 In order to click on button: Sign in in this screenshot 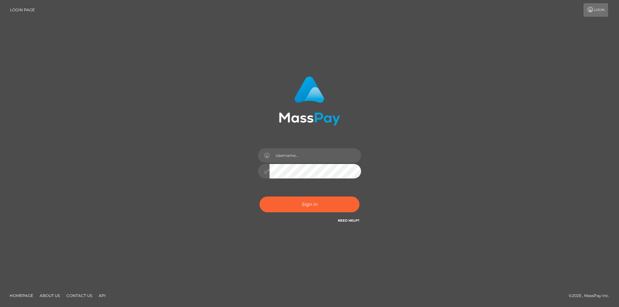, I will do `click(309, 204)`.